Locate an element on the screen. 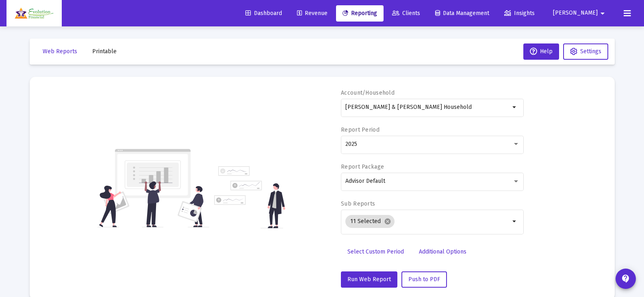  span: Advisor Default is located at coordinates (365, 181).